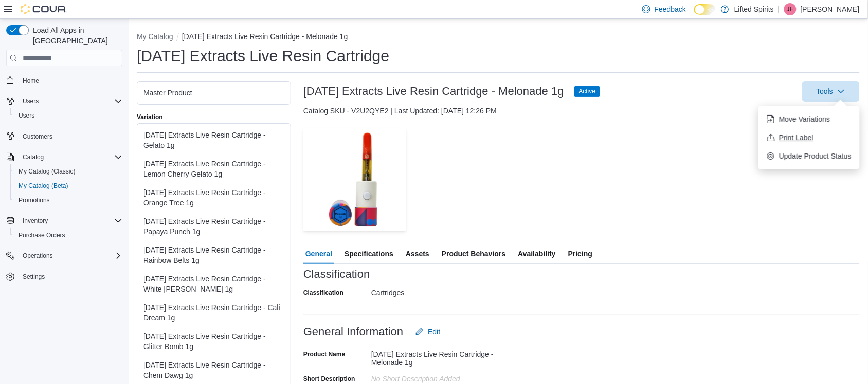 This screenshot has width=868, height=384. Describe the element at coordinates (324, 354) in the screenshot. I see `label: Product Name` at that location.